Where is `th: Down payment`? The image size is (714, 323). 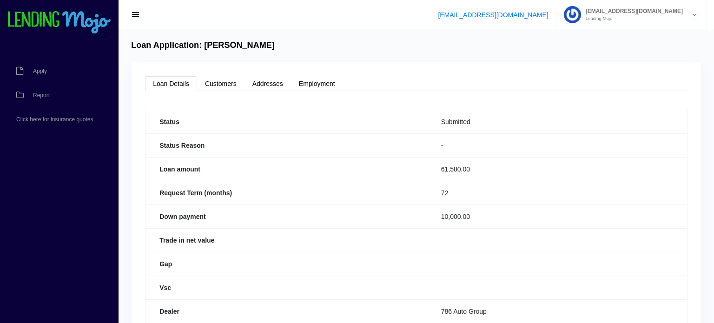
th: Down payment is located at coordinates (287, 216).